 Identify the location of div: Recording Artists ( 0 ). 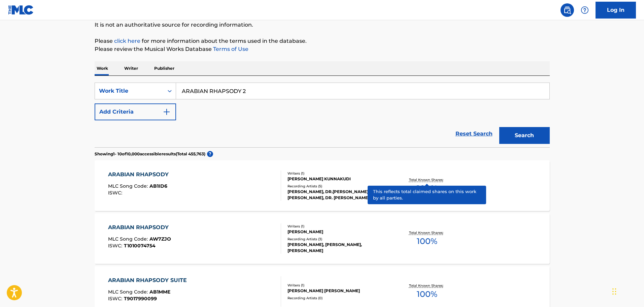
(338, 298).